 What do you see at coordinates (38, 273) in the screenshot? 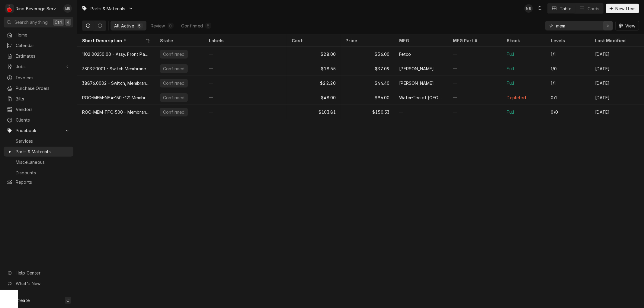
I see `a: Go to Help Center` at bounding box center [38, 273].